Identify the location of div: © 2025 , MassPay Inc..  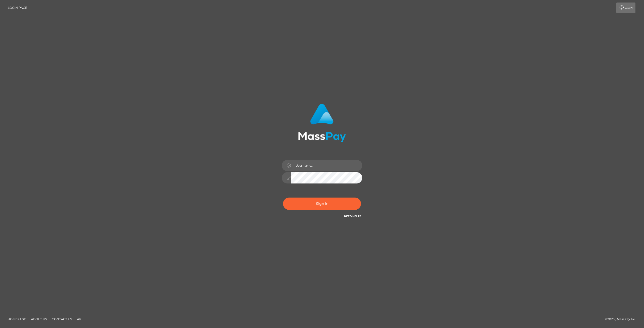
(622, 319).